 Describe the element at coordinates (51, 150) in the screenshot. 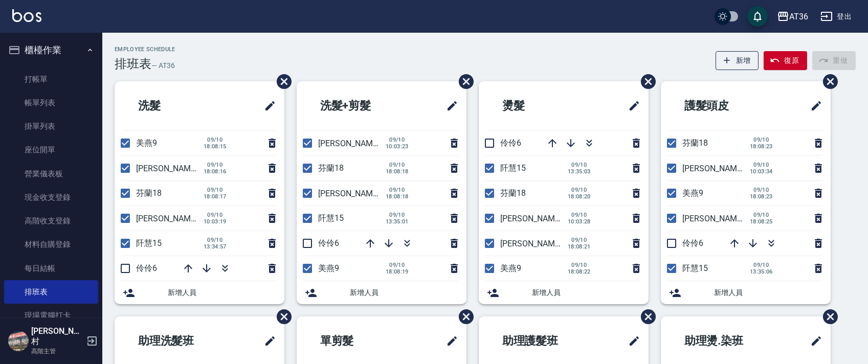

I see `a: 座位開單` at that location.